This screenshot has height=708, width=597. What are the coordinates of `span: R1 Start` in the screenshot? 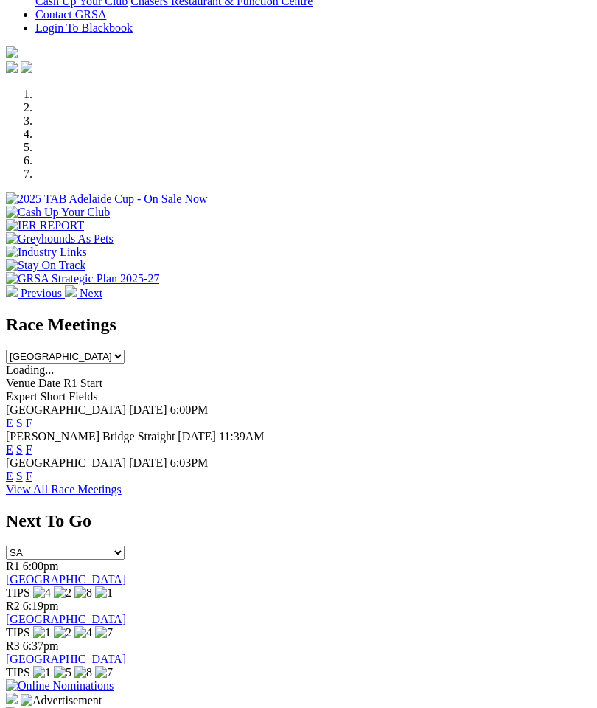 It's located at (83, 383).